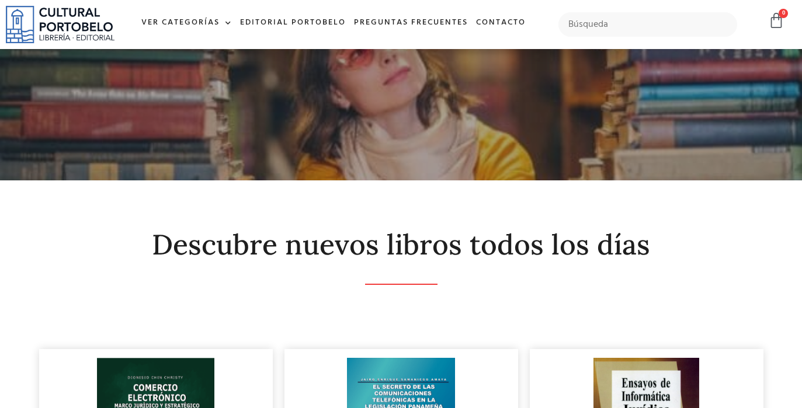 This screenshot has width=802, height=408. Describe the element at coordinates (401, 245) in the screenshot. I see `h2: Descubre nuevos libros todos los días` at that location.